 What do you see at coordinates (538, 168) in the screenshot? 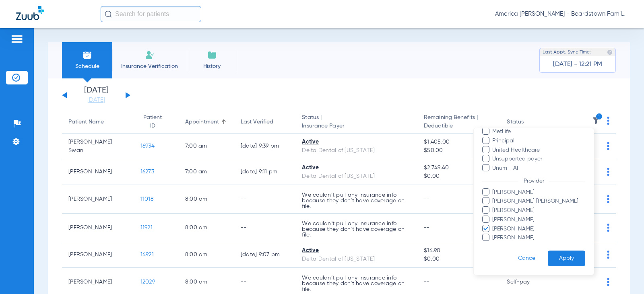
I see `span: Unum - AI` at bounding box center [538, 168].